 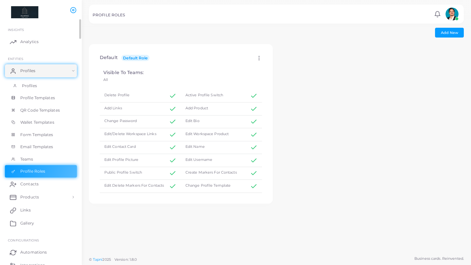 I want to click on a: Links, so click(x=41, y=210).